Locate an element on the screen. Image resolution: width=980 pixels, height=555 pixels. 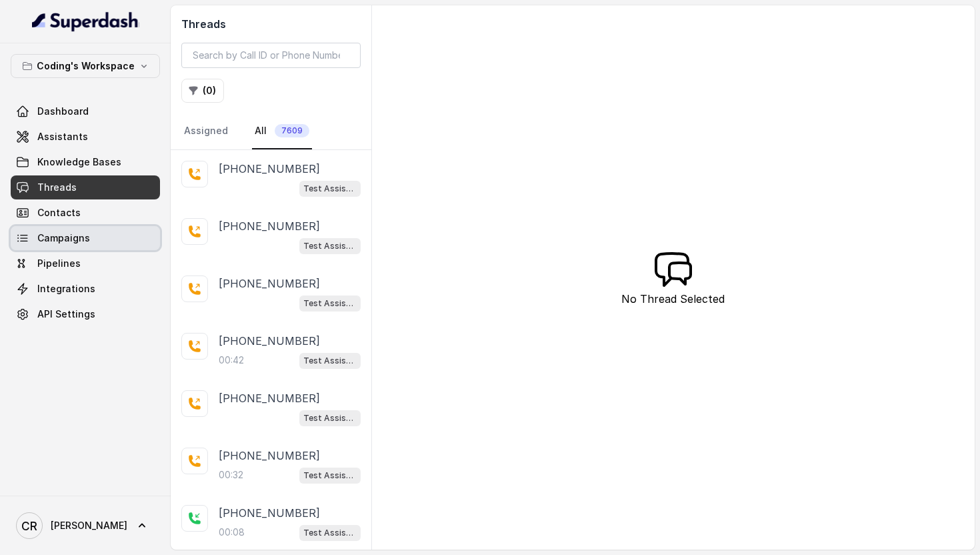
span: Integrations is located at coordinates (66, 289).